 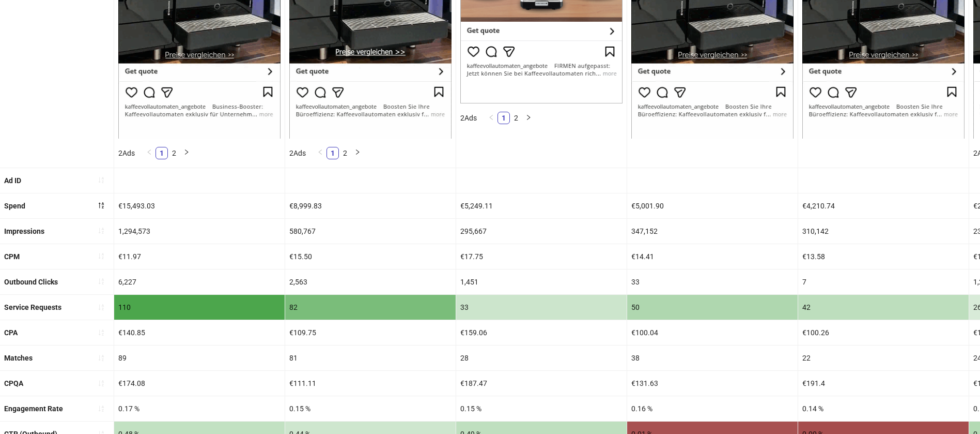 I want to click on div: €15,493.03, so click(x=200, y=205).